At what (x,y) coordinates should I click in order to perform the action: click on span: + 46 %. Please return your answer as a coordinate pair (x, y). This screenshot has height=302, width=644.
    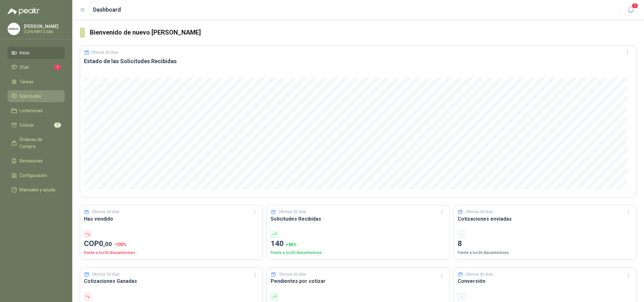
    Looking at the image, I should click on (291, 245).